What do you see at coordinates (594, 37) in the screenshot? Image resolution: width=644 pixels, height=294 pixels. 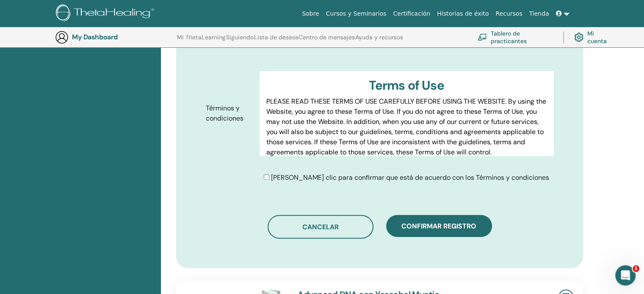 I see `a: Mi cuenta` at bounding box center [594, 37].